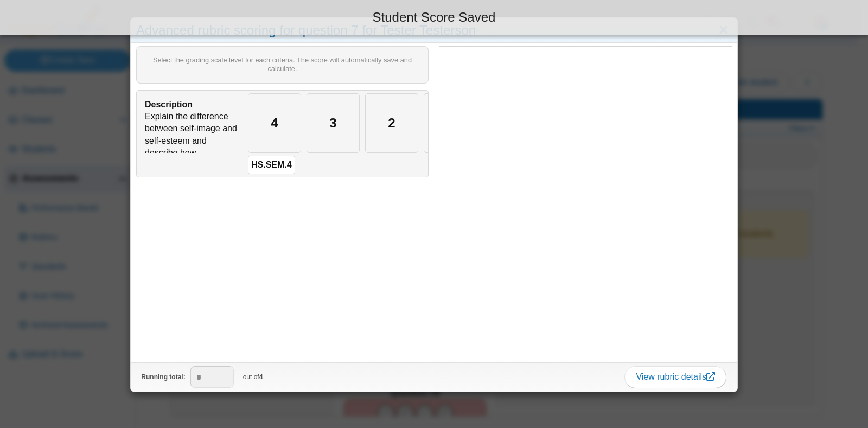 Image resolution: width=868 pixels, height=428 pixels. What do you see at coordinates (333, 123) in the screenshot?
I see `div: 3` at bounding box center [333, 123].